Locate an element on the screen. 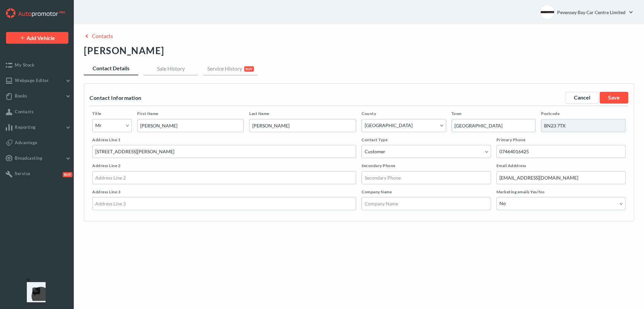  input: Postcode is located at coordinates (583, 125).